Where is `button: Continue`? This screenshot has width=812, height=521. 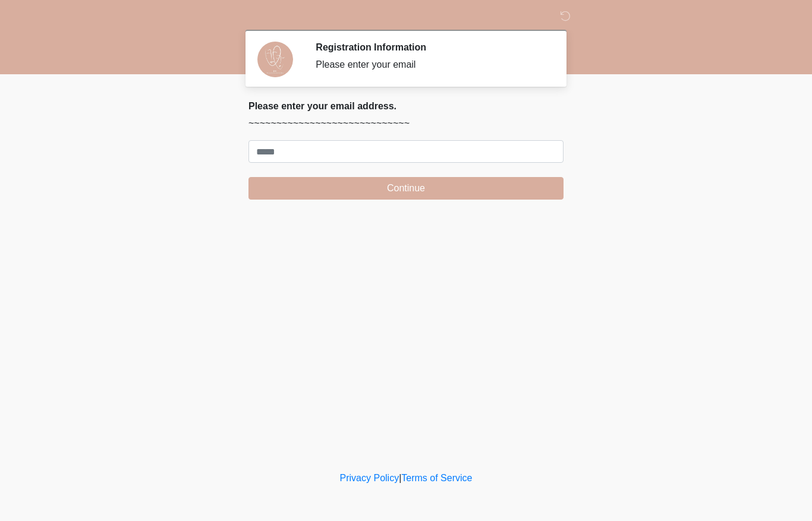
button: Continue is located at coordinates (406, 189).